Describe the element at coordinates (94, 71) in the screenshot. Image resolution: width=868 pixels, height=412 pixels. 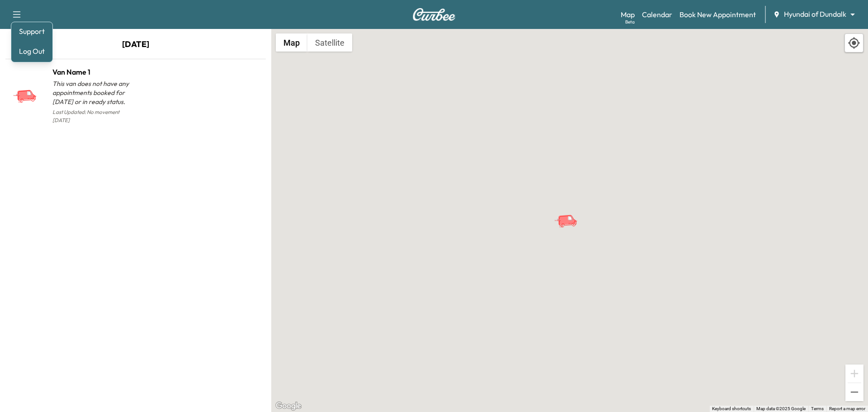
I see `h1: Van Name 1` at that location.